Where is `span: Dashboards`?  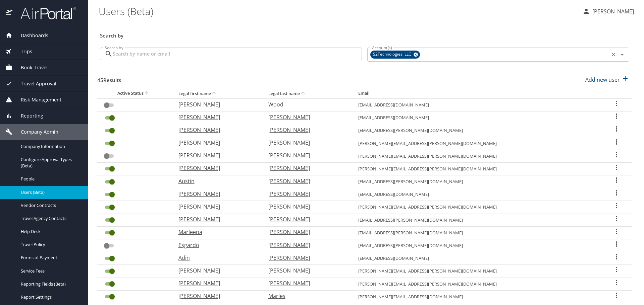 span: Dashboards is located at coordinates (31, 36).